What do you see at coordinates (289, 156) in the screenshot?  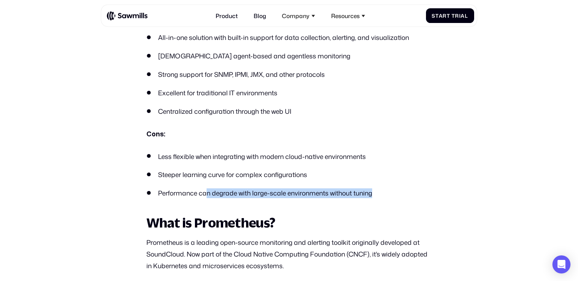 I see `li: Less flexible when integrating with modern cloud-native environments` at bounding box center [289, 156].